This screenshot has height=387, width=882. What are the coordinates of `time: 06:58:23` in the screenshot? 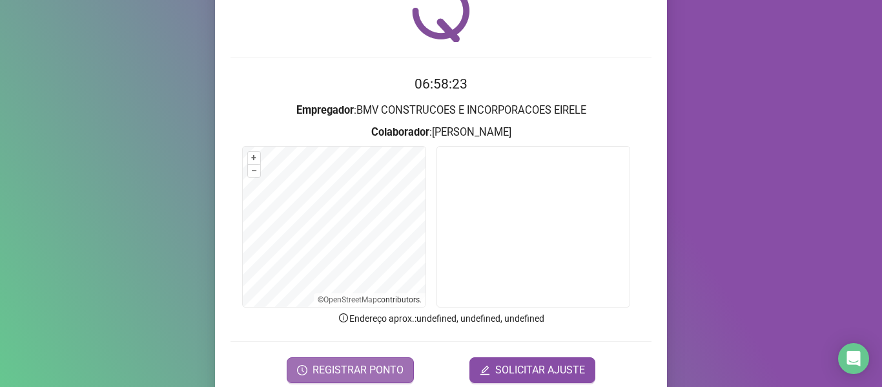 It's located at (441, 84).